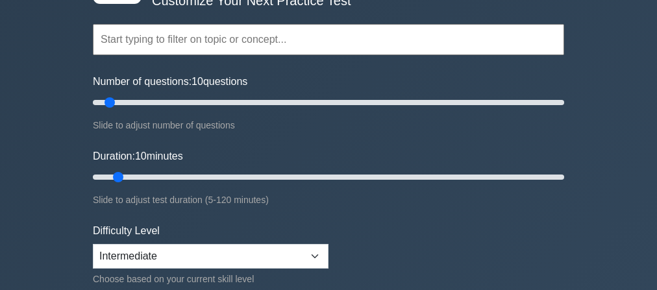 This screenshot has width=657, height=290. I want to click on div: Slide to adjust number of questions, so click(329, 125).